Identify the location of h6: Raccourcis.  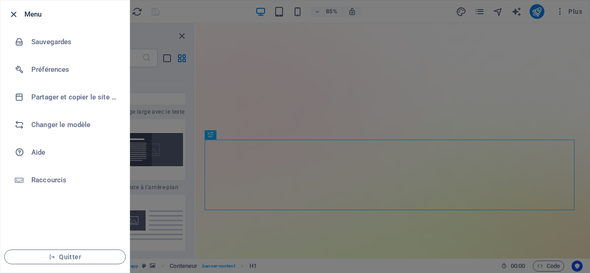
(74, 180).